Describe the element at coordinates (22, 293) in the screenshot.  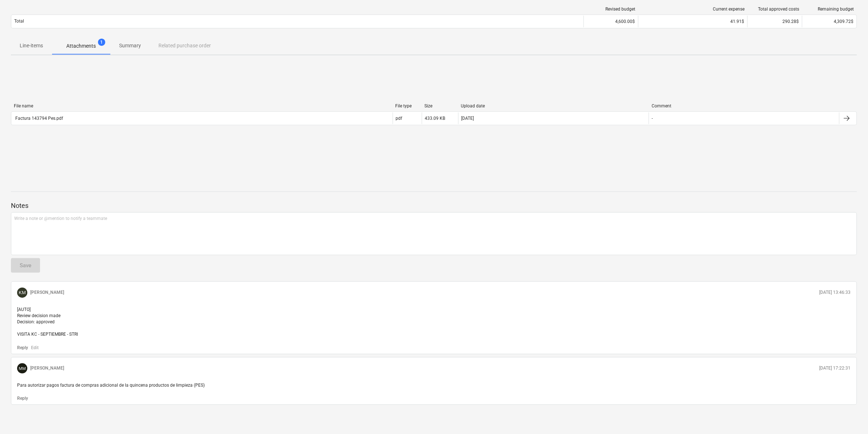
I see `div: kristin morales` at that location.